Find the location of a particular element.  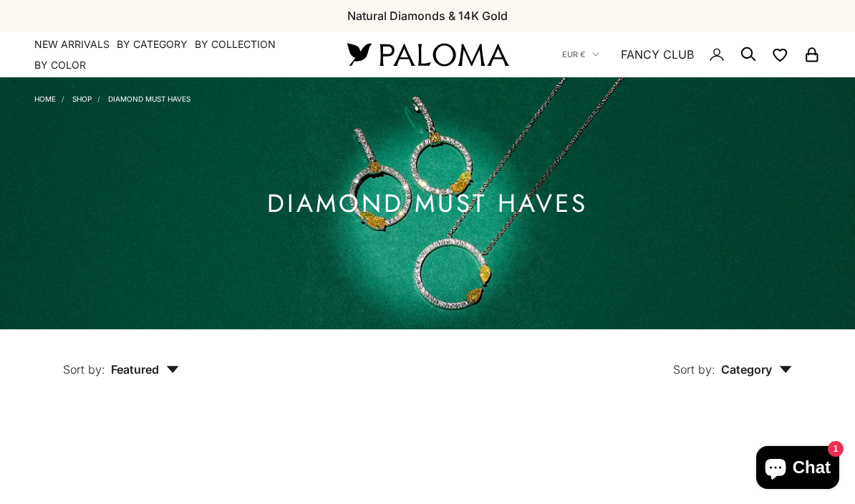

summary: By Color is located at coordinates (60, 65).